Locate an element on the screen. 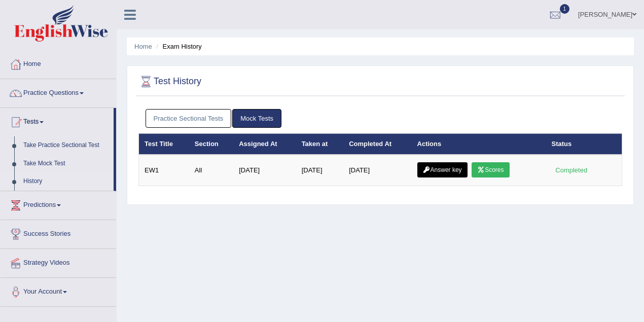 The width and height of the screenshot is (644, 322). a: Strategy Videos is located at coordinates (58, 262).